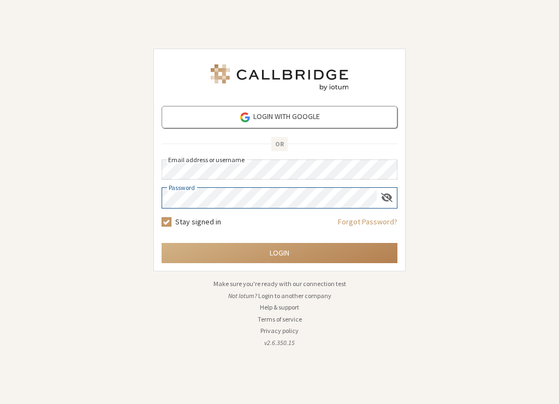  What do you see at coordinates (280, 283) in the screenshot?
I see `a: Make sure you're ready with our connection test` at bounding box center [280, 283].